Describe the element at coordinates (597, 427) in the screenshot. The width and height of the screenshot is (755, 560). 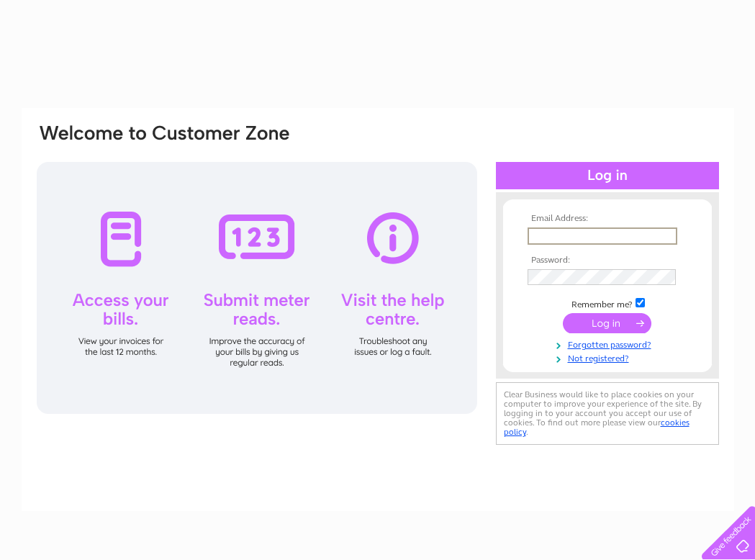
I see `a: cookies policy` at that location.